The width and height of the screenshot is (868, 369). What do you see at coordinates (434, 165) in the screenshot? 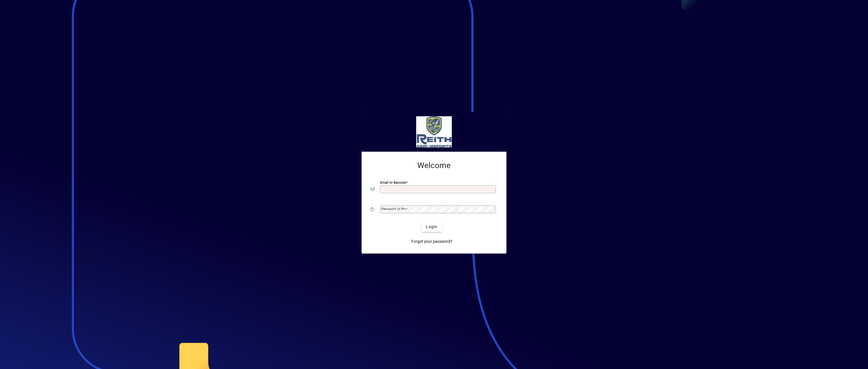
I see `h2: Welcome` at bounding box center [434, 165].